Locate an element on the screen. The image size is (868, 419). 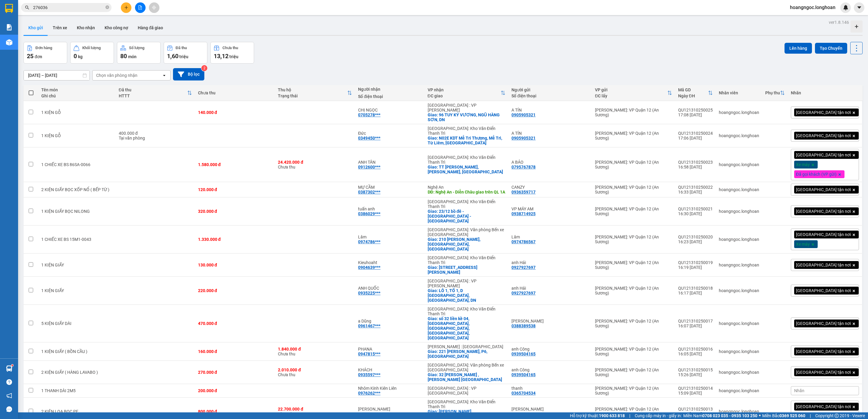
div: 320.000 đ is located at coordinates (235, 211).